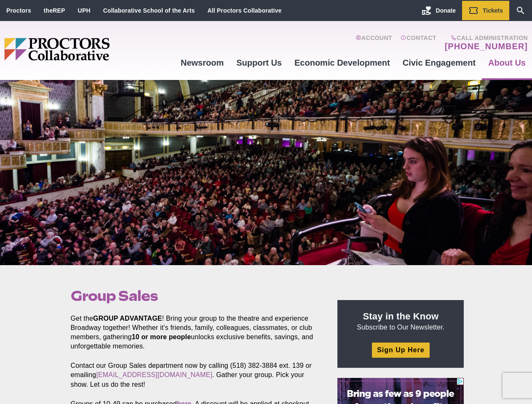 The image size is (532, 404). What do you see at coordinates (54, 10) in the screenshot?
I see `a: theREP` at bounding box center [54, 10].